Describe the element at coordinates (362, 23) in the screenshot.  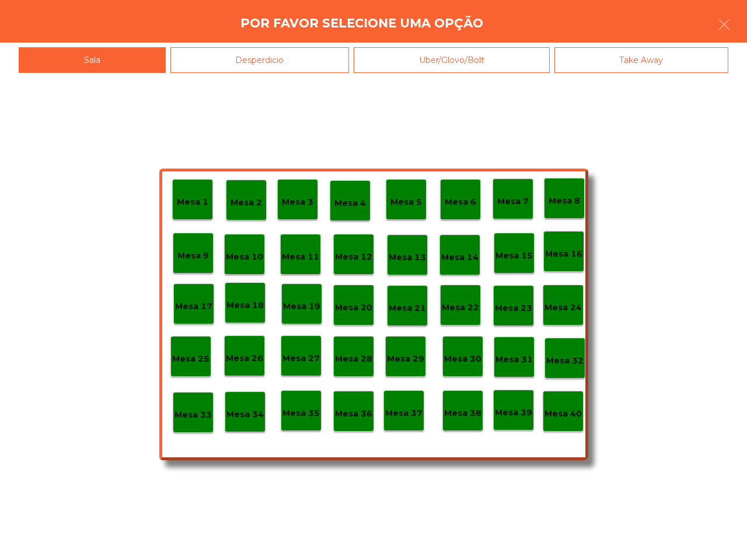
I see `h4: Por favor selecione uma opção` at that location.